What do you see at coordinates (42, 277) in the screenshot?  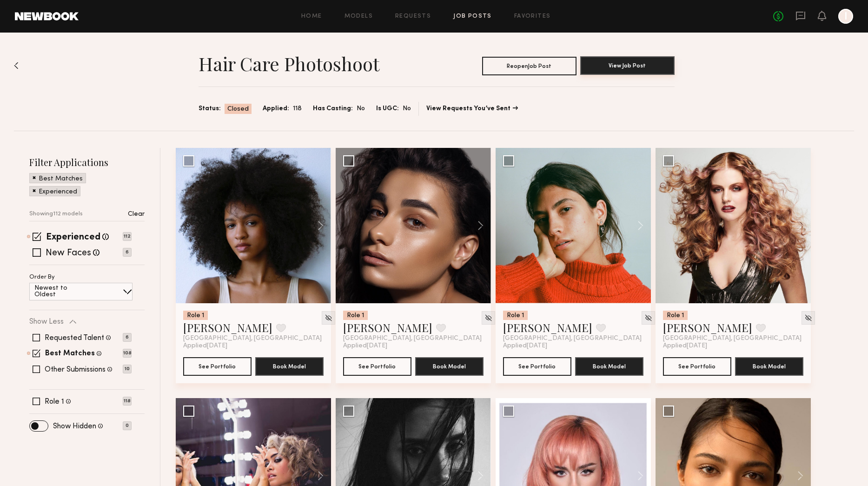 I see `p: Order By` at bounding box center [42, 277].